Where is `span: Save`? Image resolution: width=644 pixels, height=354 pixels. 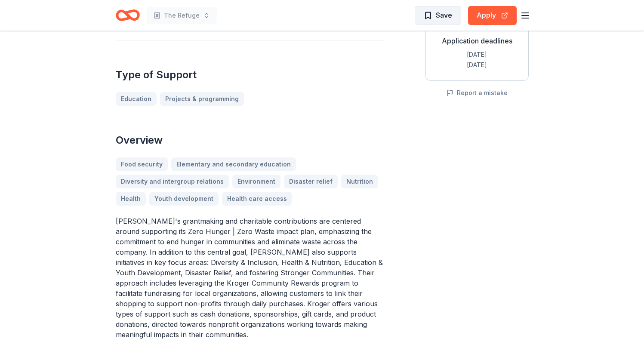
span: Save is located at coordinates (444, 15).